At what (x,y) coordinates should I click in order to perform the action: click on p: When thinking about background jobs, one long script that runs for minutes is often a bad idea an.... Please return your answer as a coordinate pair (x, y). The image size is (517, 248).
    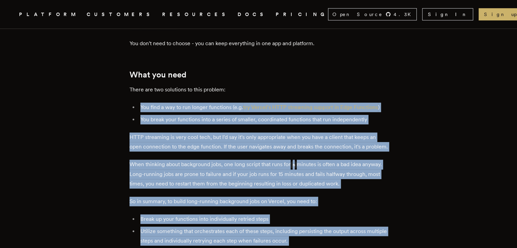
    Looking at the image, I should click on (259, 174).